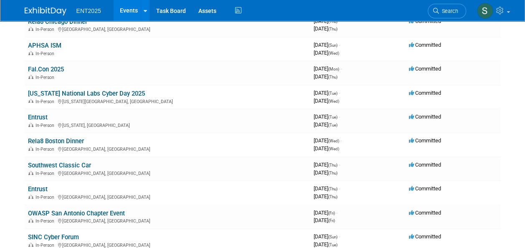 Image resolution: width=525 pixels, height=248 pixels. Describe the element at coordinates (485, 11) in the screenshot. I see `img: Stephanie Silva` at that location.